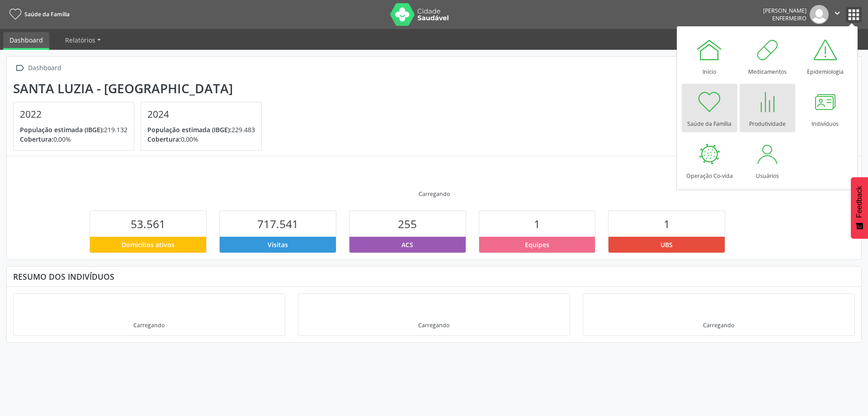 Image resolution: width=868 pixels, height=416 pixels. I want to click on p: 229.483, so click(201, 130).